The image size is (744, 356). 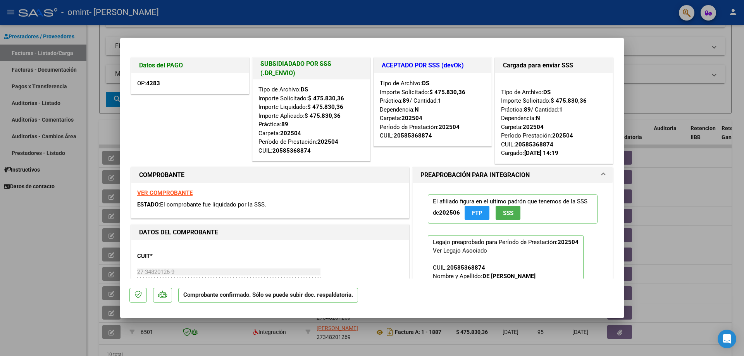 What do you see at coordinates (508, 213) in the screenshot?
I see `span: SSS` at bounding box center [508, 213].